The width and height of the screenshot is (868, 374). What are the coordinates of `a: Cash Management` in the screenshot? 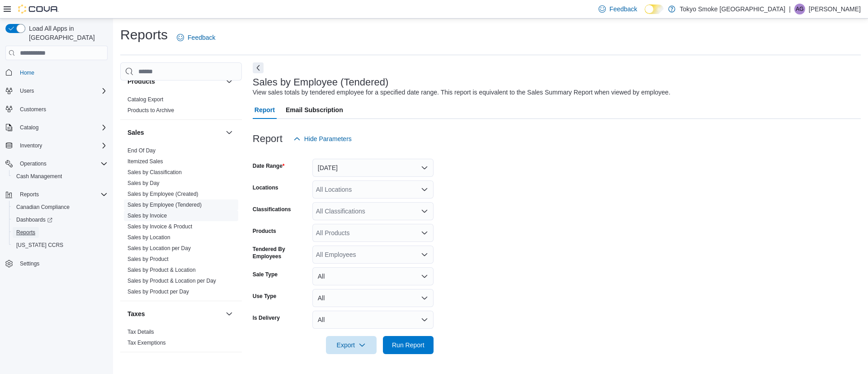 It's located at (39, 176).